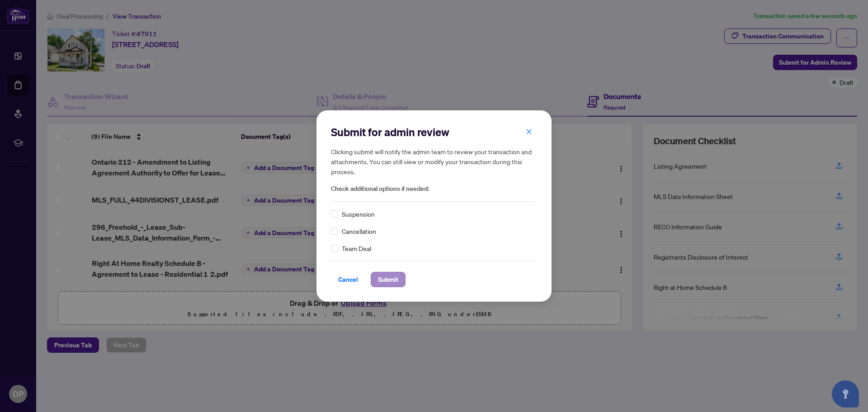 The height and width of the screenshot is (412, 868). I want to click on span: Cancellation, so click(359, 231).